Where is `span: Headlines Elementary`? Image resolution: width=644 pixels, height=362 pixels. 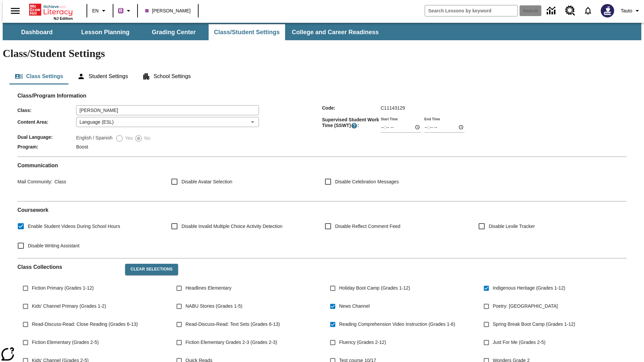
span: Headlines Elementary is located at coordinates (208, 288).